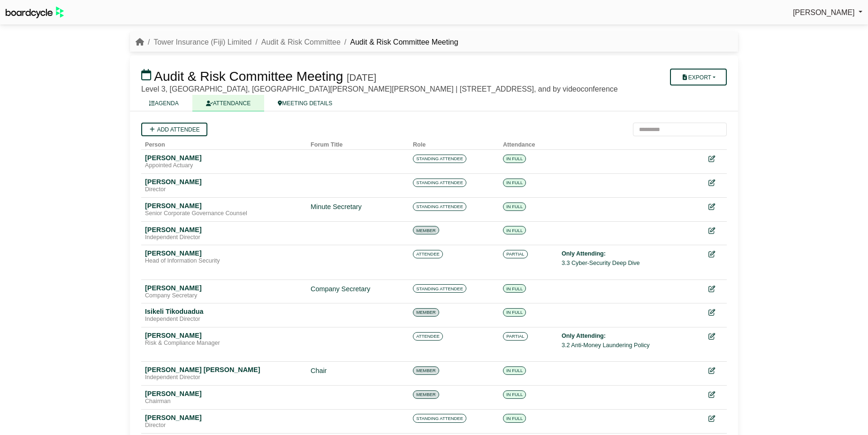 The image size is (868, 435). I want to click on button: Export, so click(698, 77).